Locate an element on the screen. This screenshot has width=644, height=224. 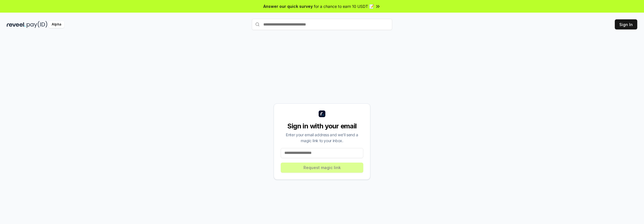
img: reveel_dark is located at coordinates (16, 25).